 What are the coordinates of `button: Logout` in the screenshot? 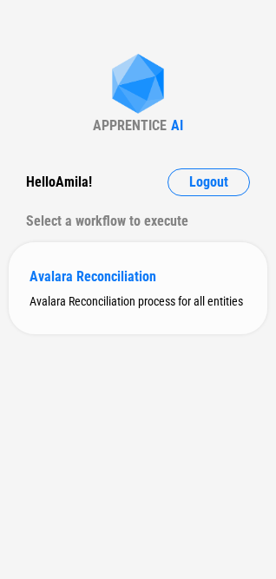 It's located at (208, 182).